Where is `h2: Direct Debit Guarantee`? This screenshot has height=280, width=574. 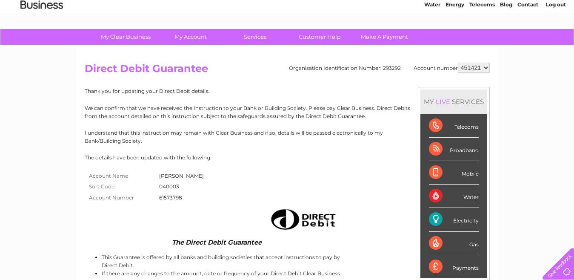 h2: Direct Debit Guarantee is located at coordinates (287, 71).